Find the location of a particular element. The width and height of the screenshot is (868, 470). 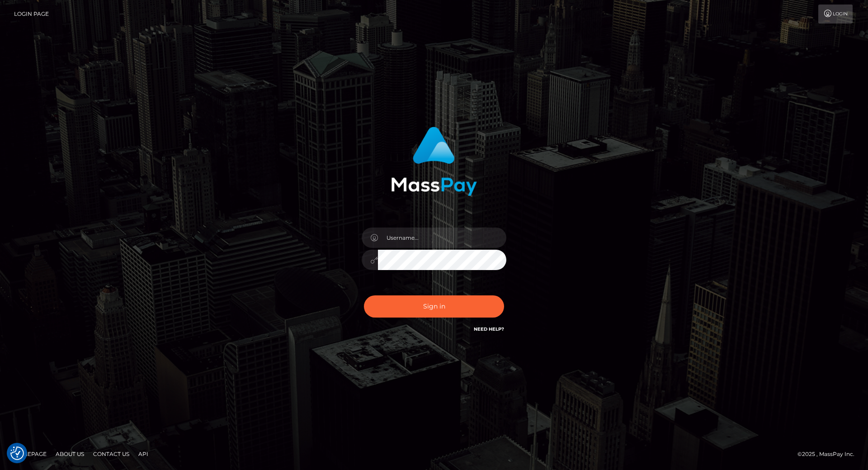

button: Sign in is located at coordinates (434, 306).